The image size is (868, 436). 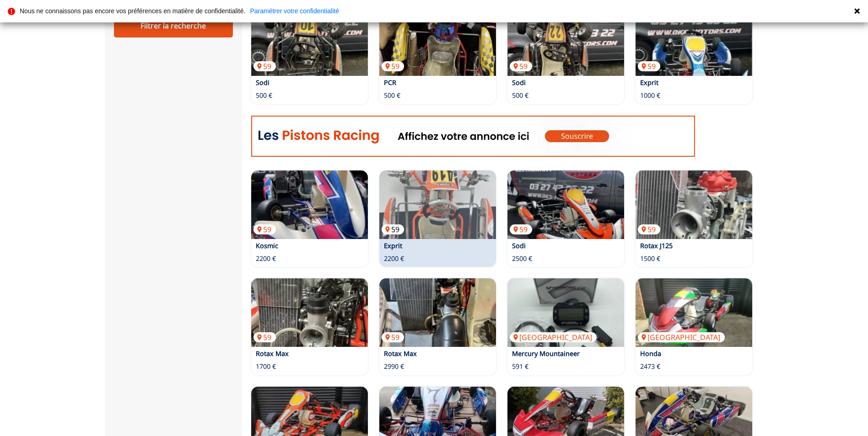 What do you see at coordinates (438, 42) in the screenshot?
I see `a: PCR59` at bounding box center [438, 42].